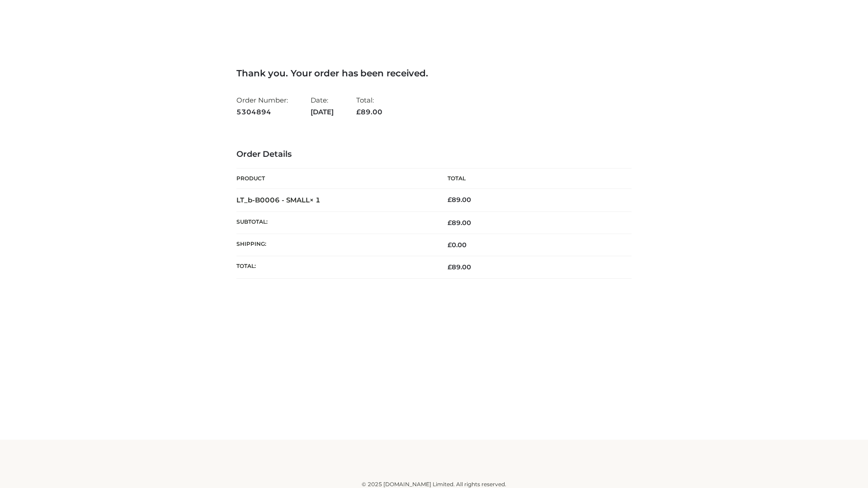 The image size is (868, 488). Describe the element at coordinates (335, 223) in the screenshot. I see `th: Subtotal:` at that location.